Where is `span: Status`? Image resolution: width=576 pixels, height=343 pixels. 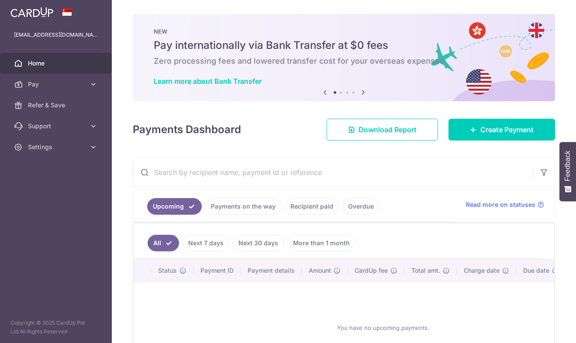
span: Status is located at coordinates (167, 271).